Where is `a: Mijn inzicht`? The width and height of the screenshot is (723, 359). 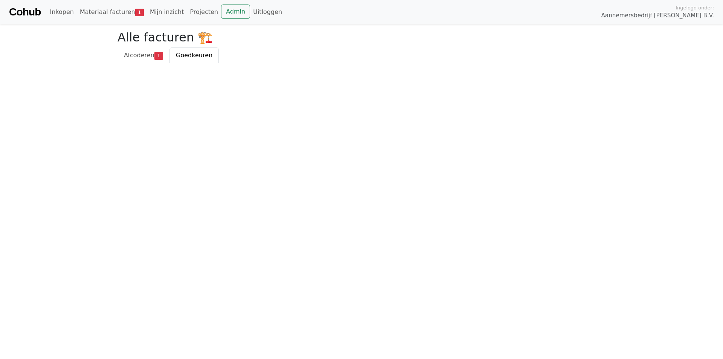
a: Mijn inzicht is located at coordinates (167, 12).